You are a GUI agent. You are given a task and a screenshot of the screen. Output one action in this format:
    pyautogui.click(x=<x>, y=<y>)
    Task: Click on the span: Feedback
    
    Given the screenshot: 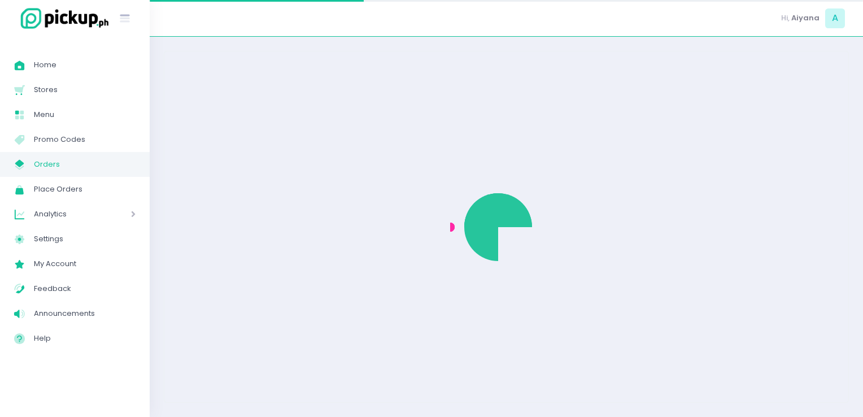 What is the action you would take?
    pyautogui.click(x=85, y=288)
    